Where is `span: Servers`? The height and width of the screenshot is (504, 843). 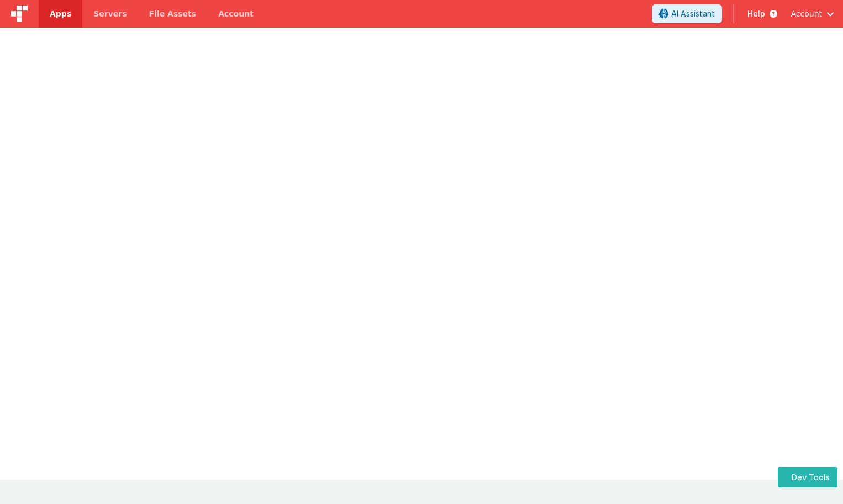 span: Servers is located at coordinates (110, 14).